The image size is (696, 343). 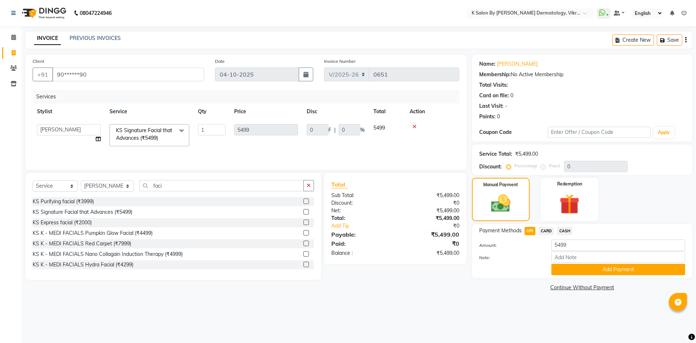 I want to click on span: KS Signature Facial that Advances (₹5499), so click(x=144, y=134).